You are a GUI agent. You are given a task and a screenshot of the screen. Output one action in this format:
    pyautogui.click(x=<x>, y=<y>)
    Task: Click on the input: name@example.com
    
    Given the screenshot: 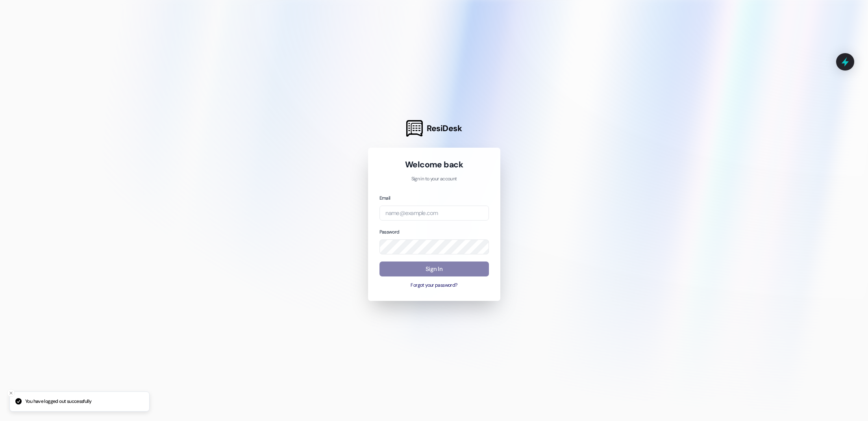 What is the action you would take?
    pyautogui.click(x=434, y=213)
    